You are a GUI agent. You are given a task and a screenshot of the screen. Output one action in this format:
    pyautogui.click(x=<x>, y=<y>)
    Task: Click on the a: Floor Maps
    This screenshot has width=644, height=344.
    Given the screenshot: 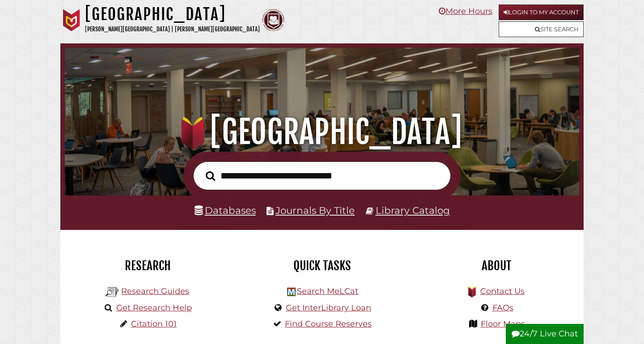 What is the action you would take?
    pyautogui.click(x=503, y=324)
    